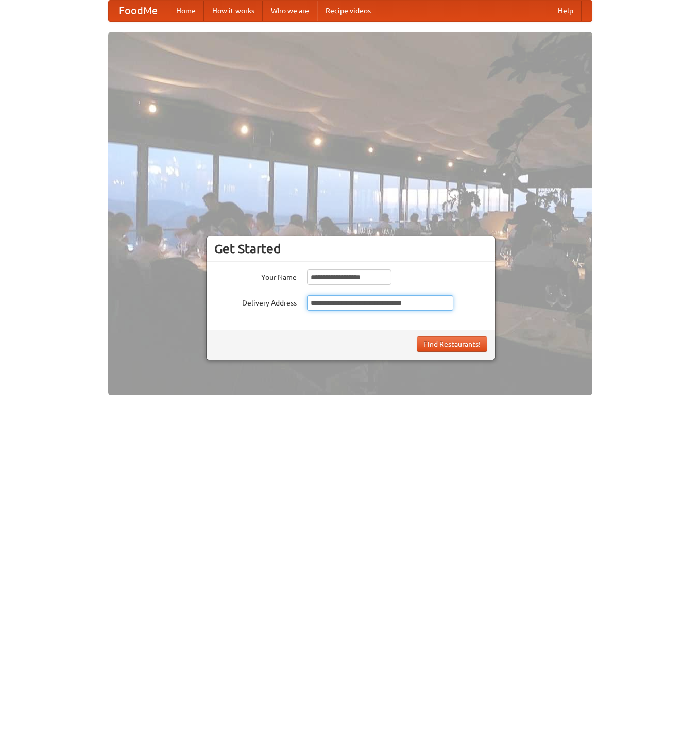 The width and height of the screenshot is (700, 729). Describe the element at coordinates (348, 11) in the screenshot. I see `a: Recipe videos` at that location.